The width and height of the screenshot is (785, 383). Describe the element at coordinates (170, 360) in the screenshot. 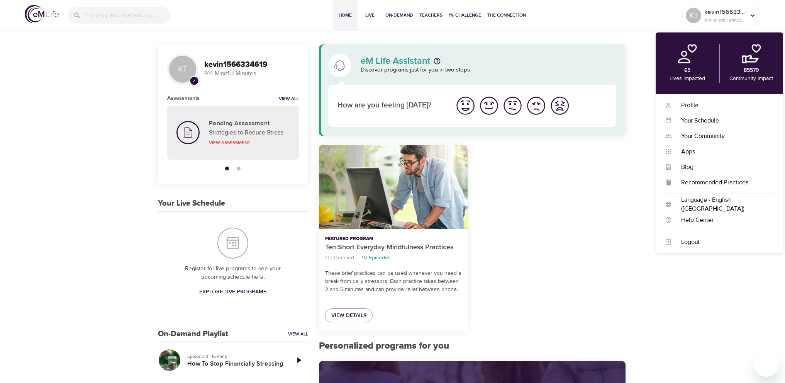

I see `button: How To Stop Financially Stressing` at that location.